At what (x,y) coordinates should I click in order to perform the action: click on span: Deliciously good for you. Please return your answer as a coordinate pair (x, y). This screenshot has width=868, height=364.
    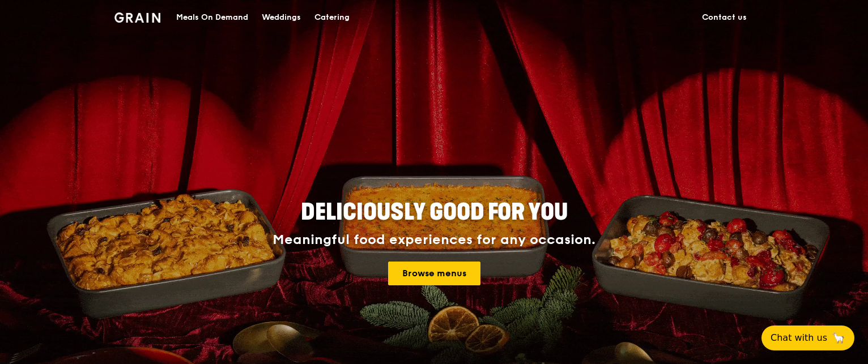
    Looking at the image, I should click on (434, 212).